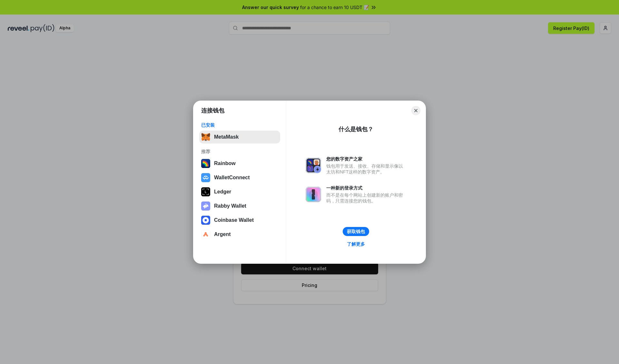 Image resolution: width=619 pixels, height=364 pixels. What do you see at coordinates (366, 159) in the screenshot?
I see `div: 您的数字资产之家` at bounding box center [366, 159].